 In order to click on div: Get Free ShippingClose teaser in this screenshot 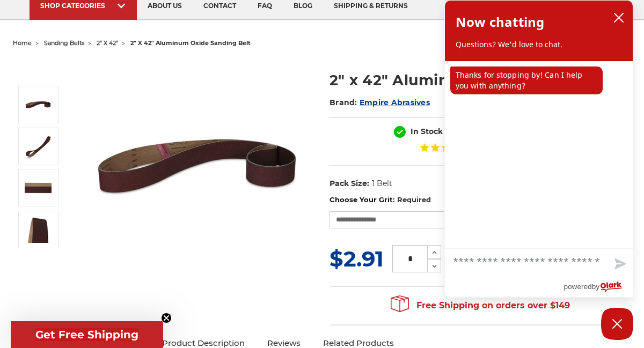, I will do `click(87, 335)`.